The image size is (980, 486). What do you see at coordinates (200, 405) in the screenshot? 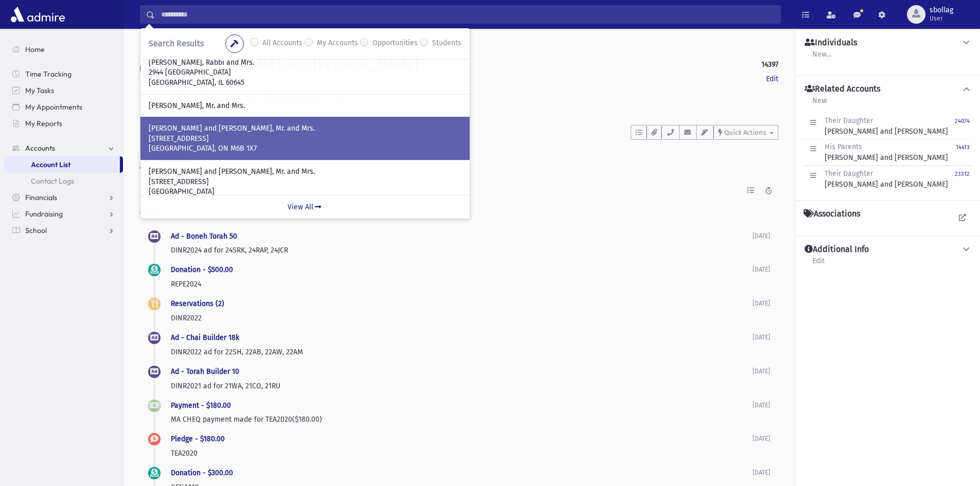
I see `a: Payment - $180.00` at bounding box center [200, 405].